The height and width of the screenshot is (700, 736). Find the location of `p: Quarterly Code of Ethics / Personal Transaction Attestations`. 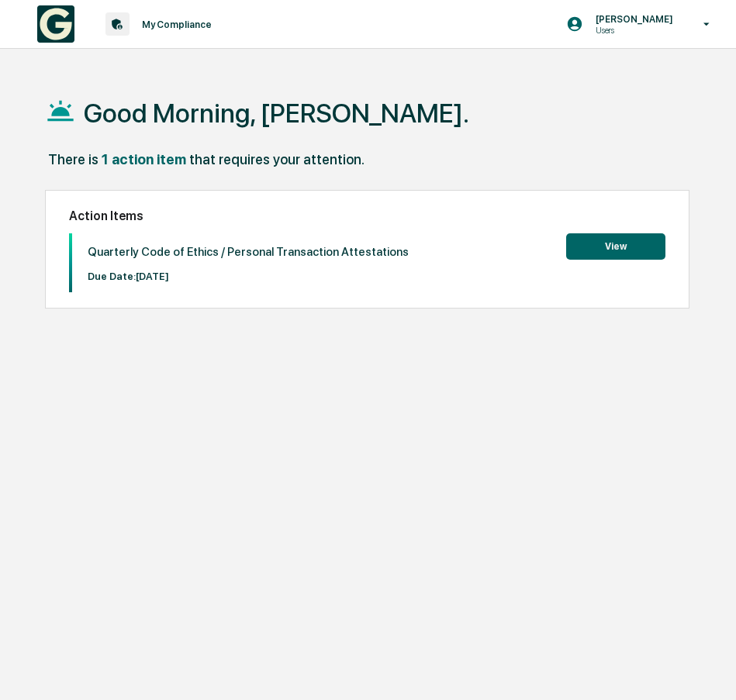

p: Quarterly Code of Ethics / Personal Transaction Attestations is located at coordinates (248, 252).